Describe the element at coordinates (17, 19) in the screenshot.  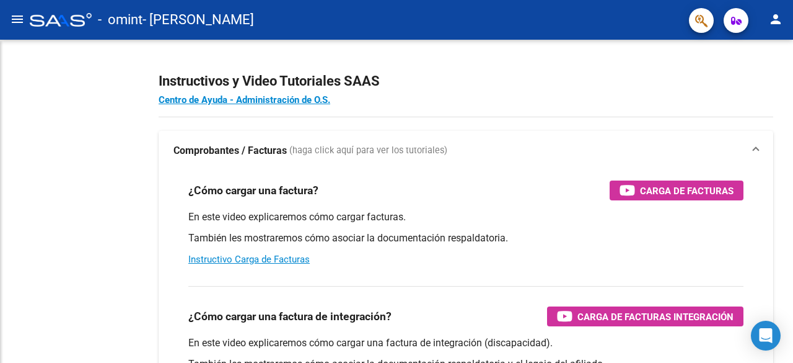
I see `mat-icon: menu` at that location.